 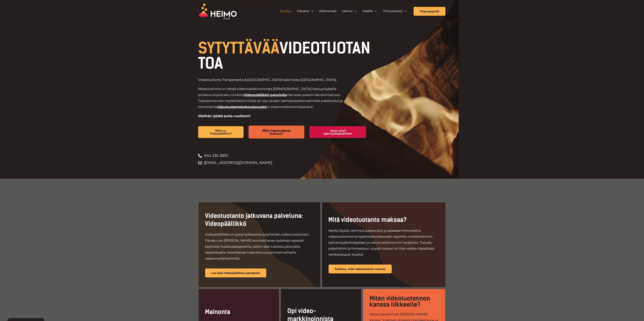 I want to click on span: SYTYTTÄVÄÄ, so click(x=239, y=48).